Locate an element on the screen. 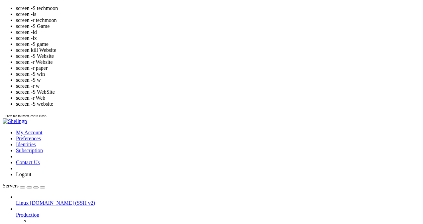  li: screen -r w is located at coordinates (218, 86).